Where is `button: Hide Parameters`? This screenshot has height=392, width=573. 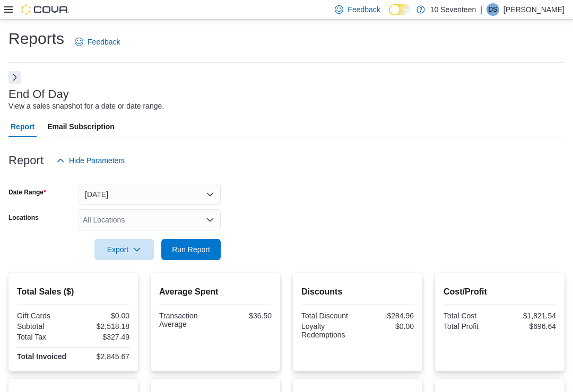
button: Hide Parameters is located at coordinates (90, 160).